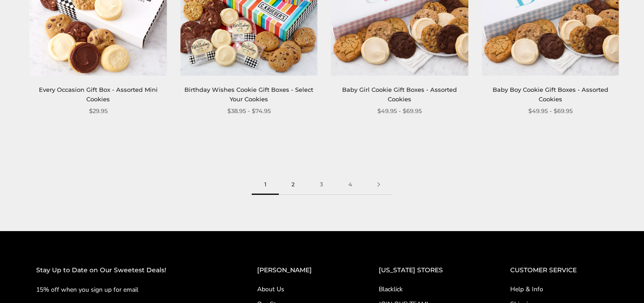 The width and height of the screenshot is (644, 303). Describe the element at coordinates (426, 289) in the screenshot. I see `a: Blacklick` at that location.